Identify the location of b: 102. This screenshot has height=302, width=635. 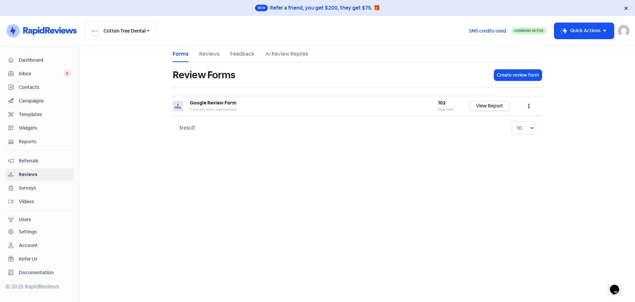
(442, 103).